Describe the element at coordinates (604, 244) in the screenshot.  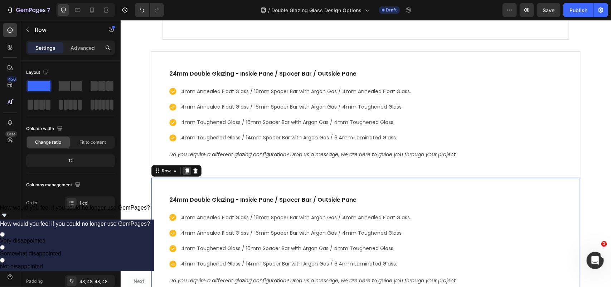
I see `span: 1` at that location.